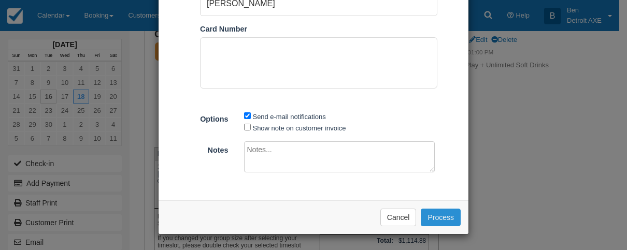 The height and width of the screenshot is (250, 627). Describe the element at coordinates (398, 218) in the screenshot. I see `button: Cancel` at that location.